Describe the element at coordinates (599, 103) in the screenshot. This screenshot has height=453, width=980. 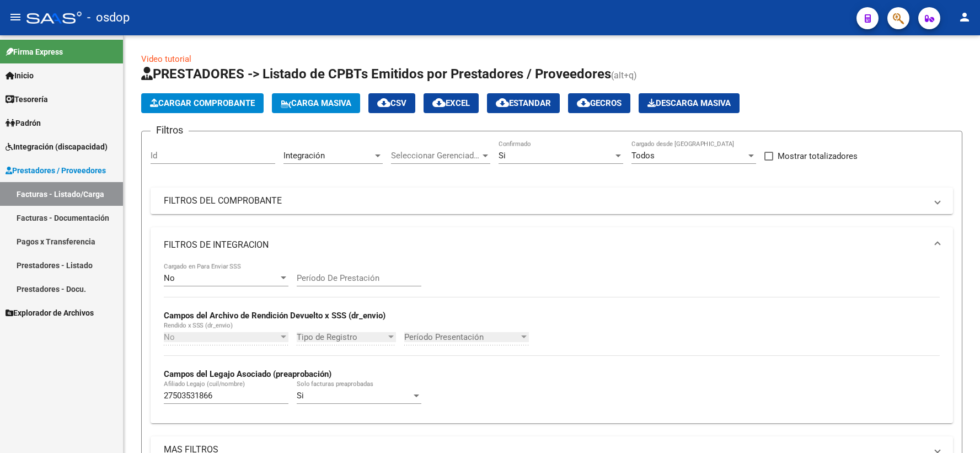
I see `button: Gecros` at that location.